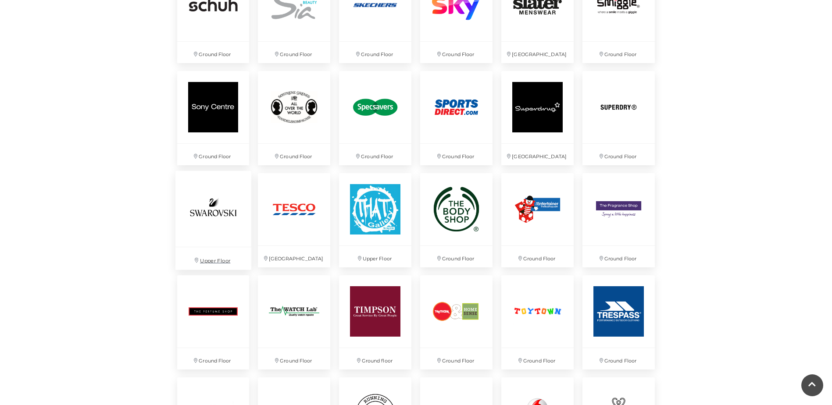  I want to click on p: Ground floor, so click(375, 359).